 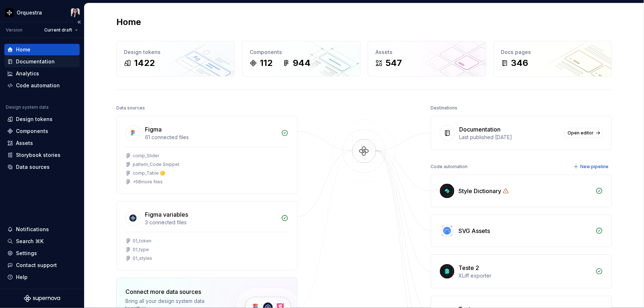 What do you see at coordinates (42, 49) in the screenshot?
I see `a: Home` at bounding box center [42, 49].